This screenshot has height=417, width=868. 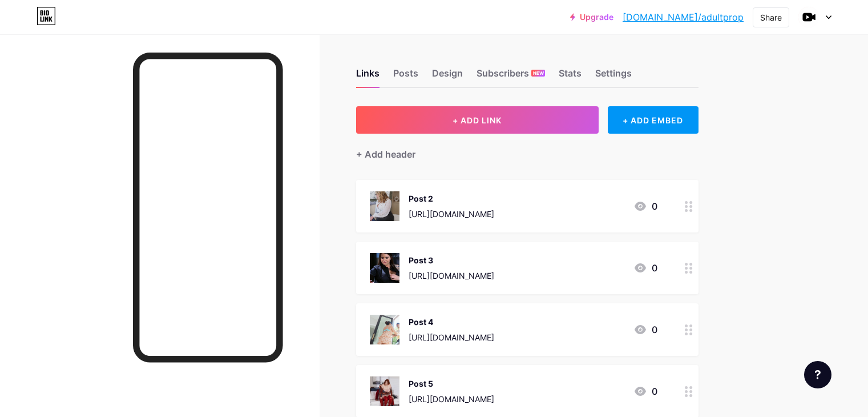 I want to click on img: Post 5, so click(x=385, y=392).